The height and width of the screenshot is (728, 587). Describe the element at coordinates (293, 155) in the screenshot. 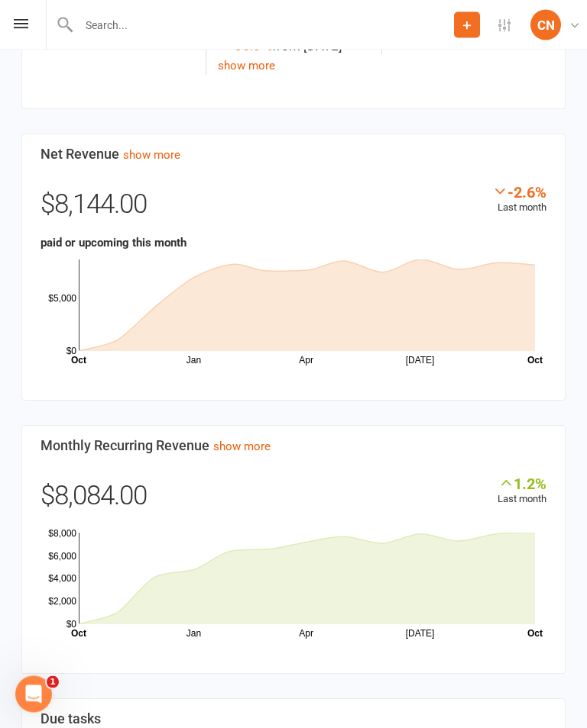

I see `h3: Net Revenue` at that location.